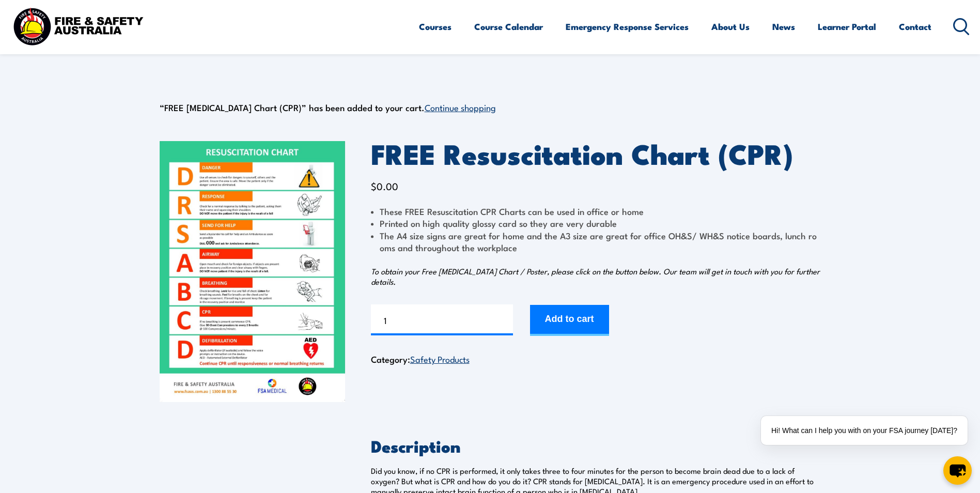  I want to click on li: The A4 size signs are great for home and the A3 size are great for office OH&S/ WH&S notice board..., so click(595, 241).